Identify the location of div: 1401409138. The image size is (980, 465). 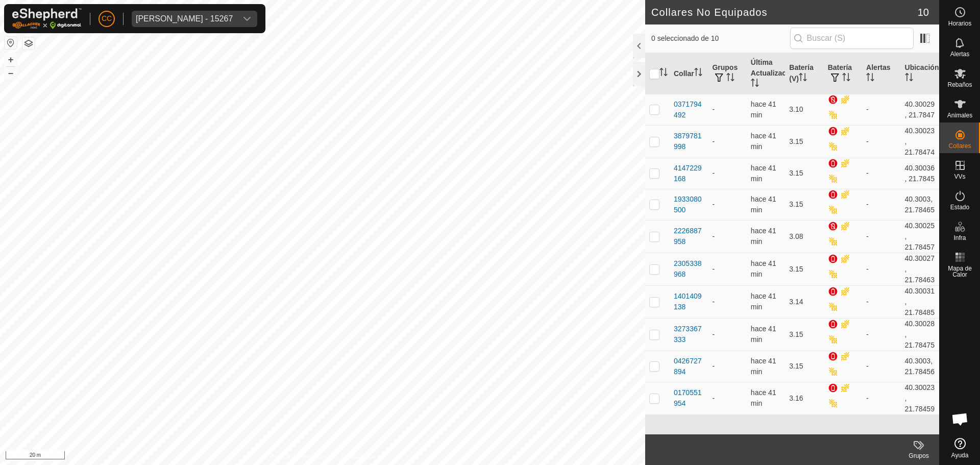
(689, 302).